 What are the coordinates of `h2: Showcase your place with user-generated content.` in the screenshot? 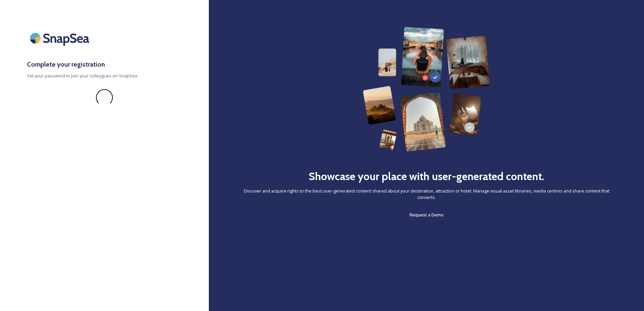 It's located at (427, 177).